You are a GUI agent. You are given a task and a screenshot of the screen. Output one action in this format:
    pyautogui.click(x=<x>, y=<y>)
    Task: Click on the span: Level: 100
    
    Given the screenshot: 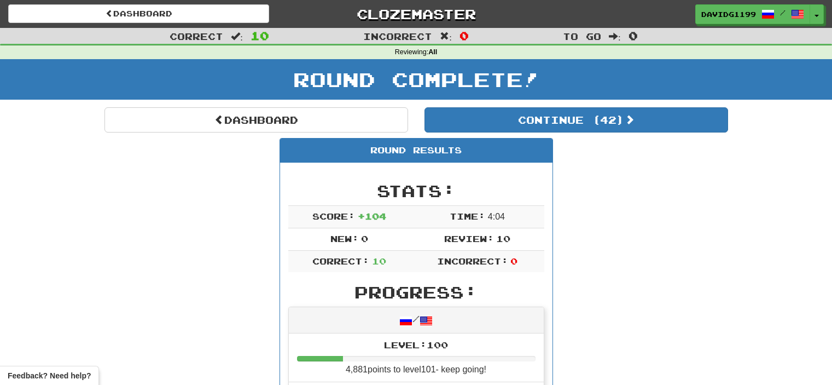 What is the action you would take?
    pyautogui.click(x=416, y=344)
    